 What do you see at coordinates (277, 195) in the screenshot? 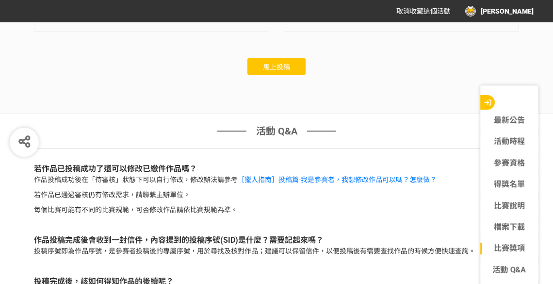
I see `p: 若作品已通過審核仍有修改需求，請聯繫主辦單位。` at bounding box center [277, 195].